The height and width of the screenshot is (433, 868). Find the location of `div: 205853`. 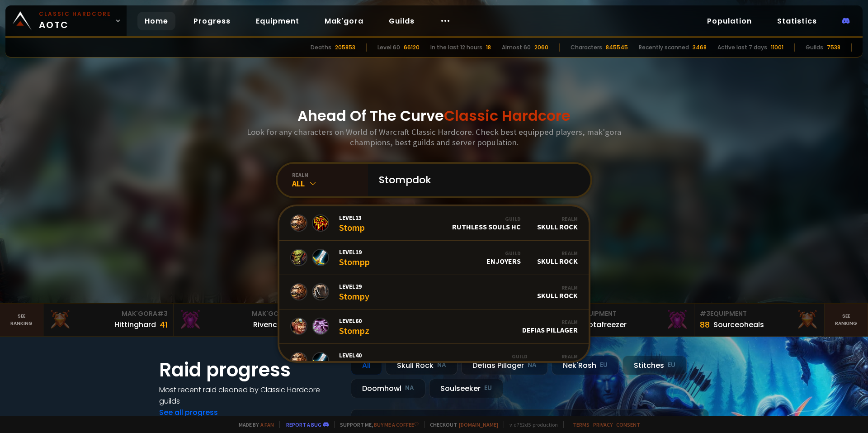

div: 205853 is located at coordinates (345, 47).